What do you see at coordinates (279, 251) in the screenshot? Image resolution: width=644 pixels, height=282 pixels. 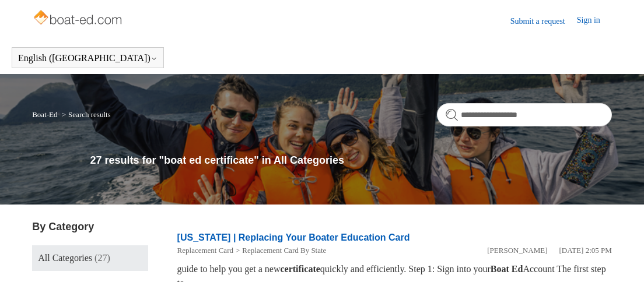 I see `li: Replacement Card By State` at bounding box center [279, 251].